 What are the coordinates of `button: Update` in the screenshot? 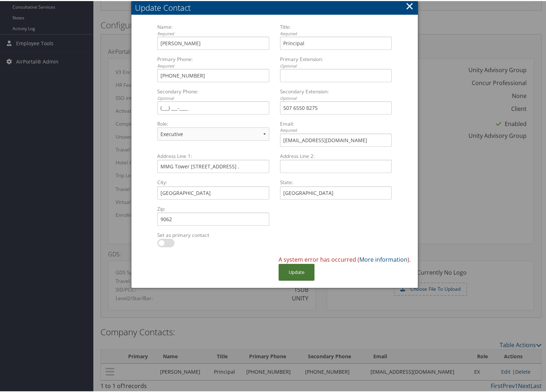 It's located at (296, 271).